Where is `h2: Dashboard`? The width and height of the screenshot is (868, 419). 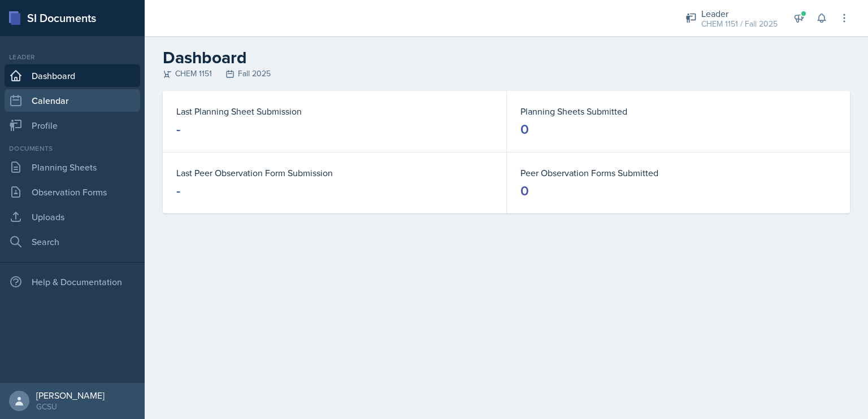 h2: Dashboard is located at coordinates (506, 57).